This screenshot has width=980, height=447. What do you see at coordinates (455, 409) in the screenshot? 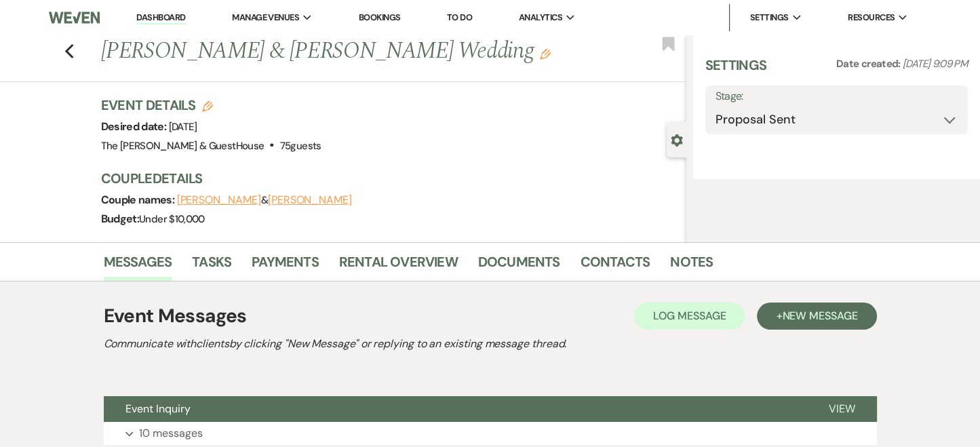
I see `button: Event Inquiry` at bounding box center [455, 409].